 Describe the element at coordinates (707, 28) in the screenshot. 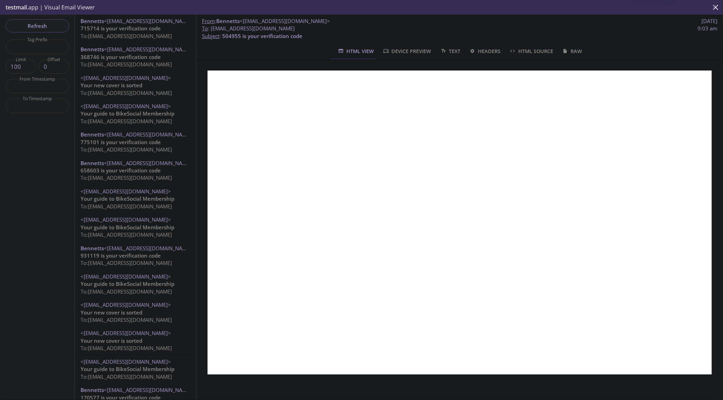

I see `span: 9:03 am` at that location.